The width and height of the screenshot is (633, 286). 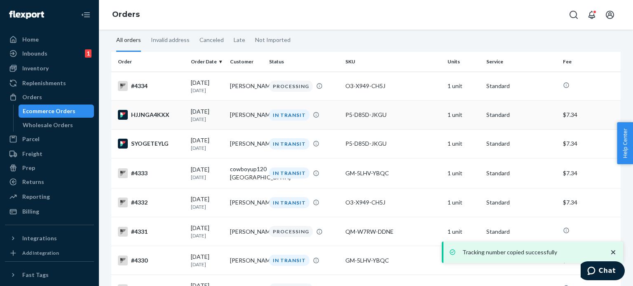 What do you see at coordinates (31, 139) in the screenshot?
I see `div: Parcel` at bounding box center [31, 139].